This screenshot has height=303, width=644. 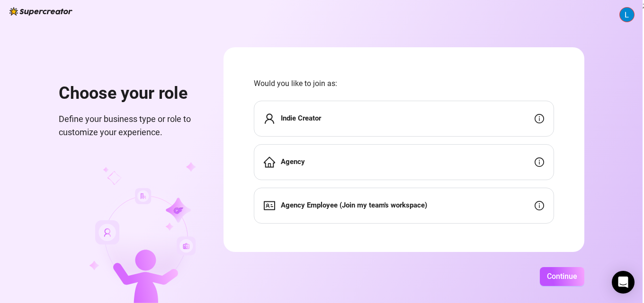 What do you see at coordinates (404, 83) in the screenshot?
I see `span: Would you like to join as:` at bounding box center [404, 83].